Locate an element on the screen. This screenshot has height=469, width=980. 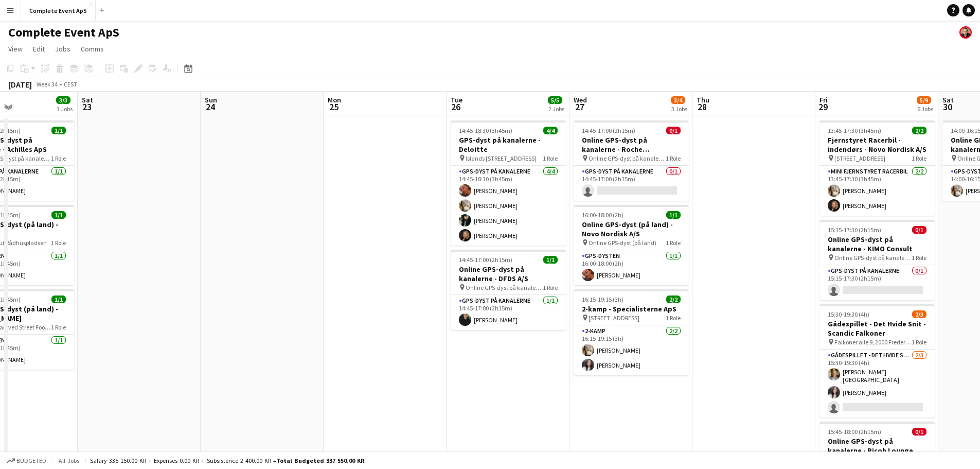
span: Jobs is located at coordinates (63, 49).